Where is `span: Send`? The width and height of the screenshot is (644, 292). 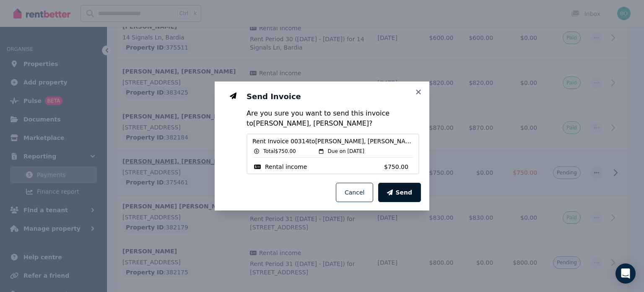
span: Send is located at coordinates (404, 192).